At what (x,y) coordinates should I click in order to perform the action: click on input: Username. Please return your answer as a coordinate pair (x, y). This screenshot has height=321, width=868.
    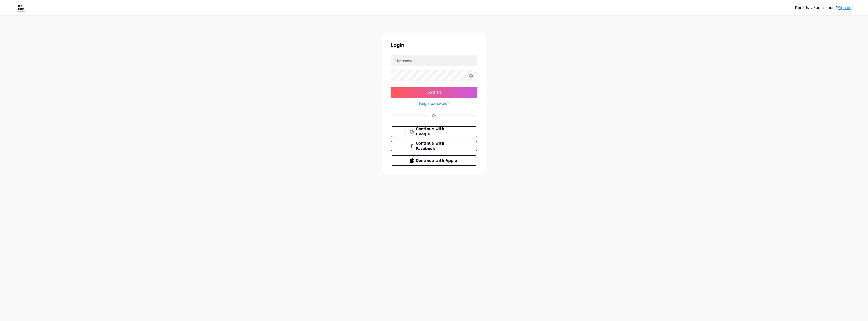
    Looking at the image, I should click on (434, 61).